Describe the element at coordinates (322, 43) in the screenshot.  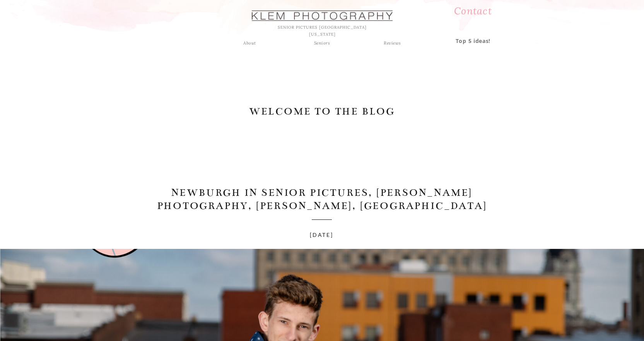
I see `div: Seniors` at that location.